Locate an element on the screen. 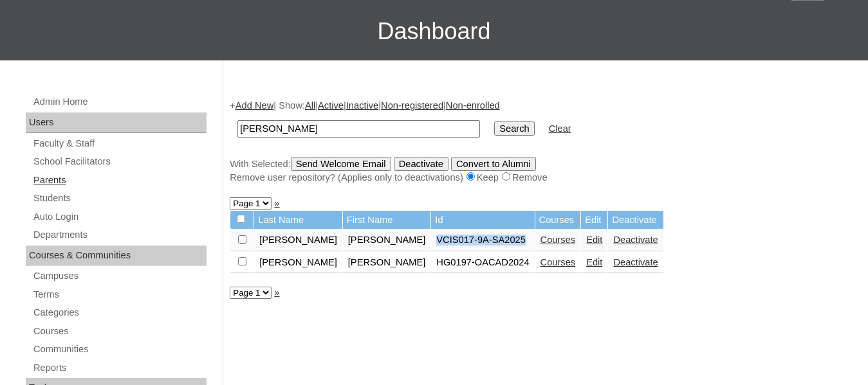 The image size is (868, 385). a: Faculty & Staff is located at coordinates (119, 143).